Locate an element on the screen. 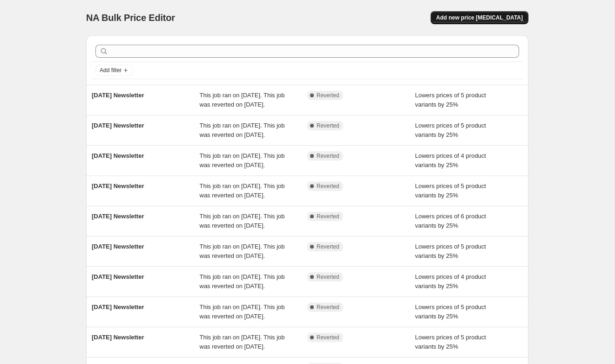 The width and height of the screenshot is (615, 364). button: Add filter is located at coordinates (114, 70).